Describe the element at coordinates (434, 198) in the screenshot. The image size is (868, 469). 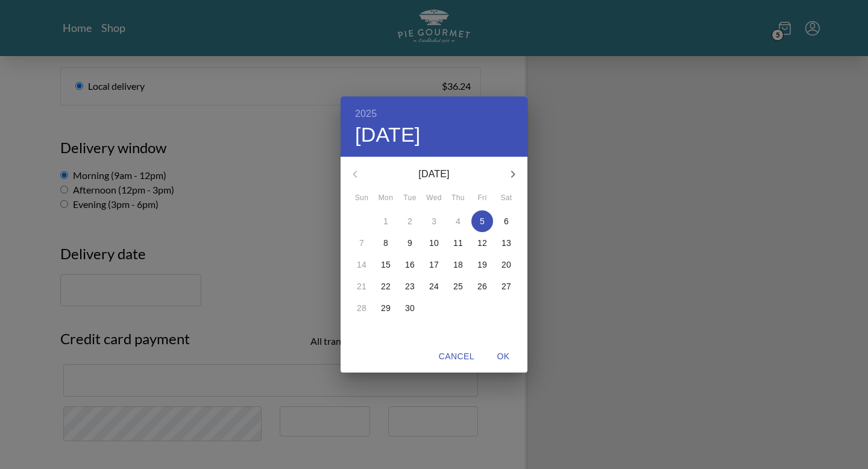
I see `span: Wed` at that location.